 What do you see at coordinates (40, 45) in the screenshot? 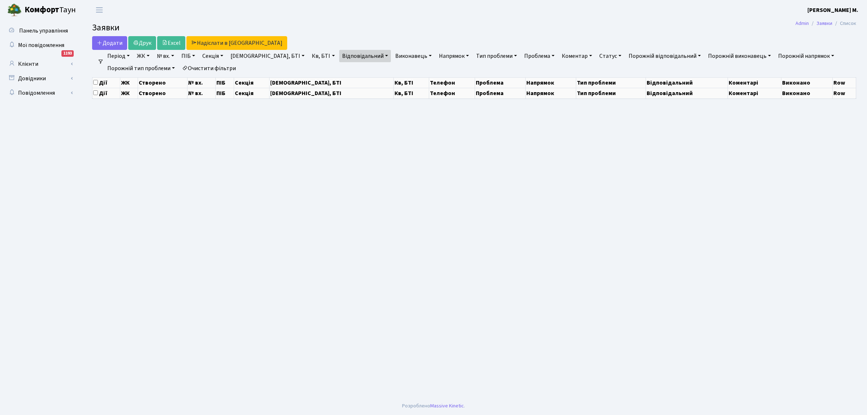
I see `a: Мої повідомлення1193` at bounding box center [40, 45].